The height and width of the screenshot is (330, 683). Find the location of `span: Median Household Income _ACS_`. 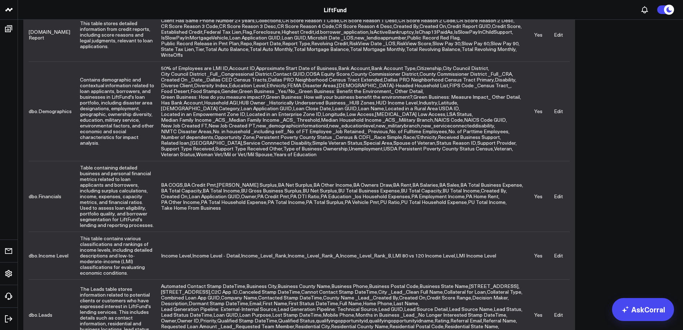

span: Median Household Income _ACS_ is located at coordinates (359, 119).